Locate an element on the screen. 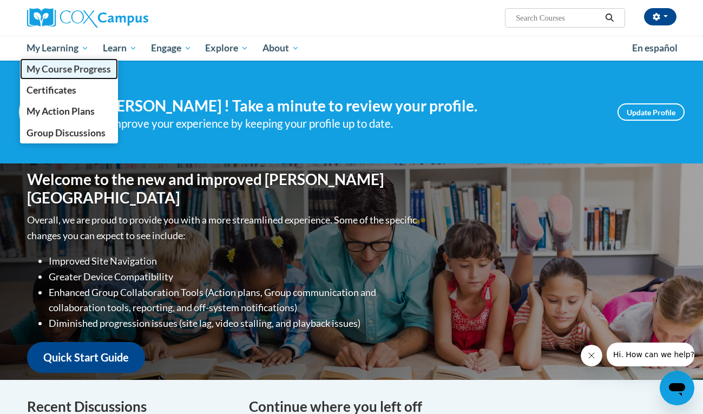  button: Account Settings is located at coordinates (660, 17).